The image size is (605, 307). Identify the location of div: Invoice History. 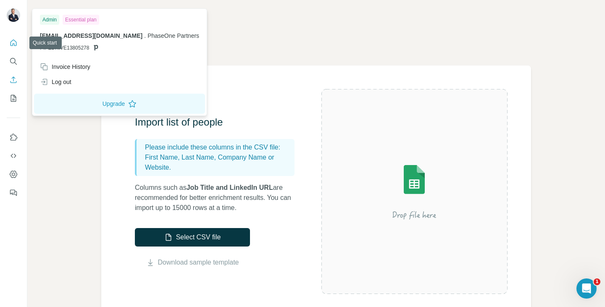
(65, 67).